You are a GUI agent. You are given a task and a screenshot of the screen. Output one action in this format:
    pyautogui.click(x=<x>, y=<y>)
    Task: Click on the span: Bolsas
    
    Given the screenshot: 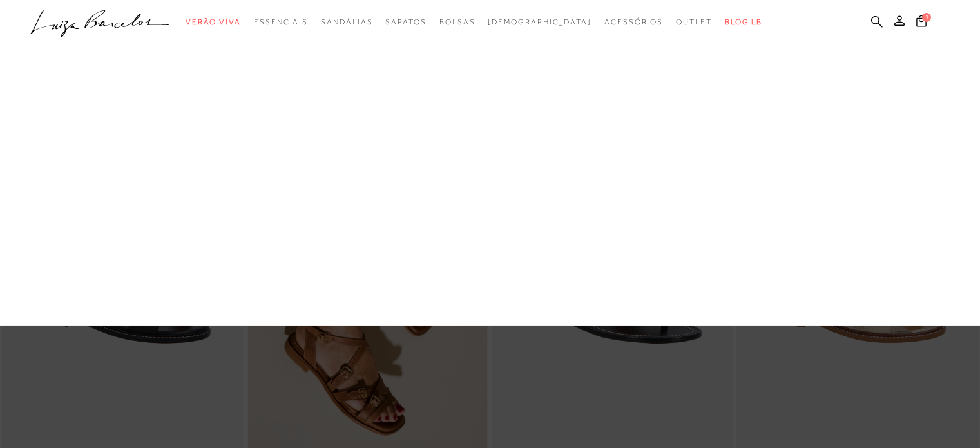 What is the action you would take?
    pyautogui.click(x=458, y=22)
    